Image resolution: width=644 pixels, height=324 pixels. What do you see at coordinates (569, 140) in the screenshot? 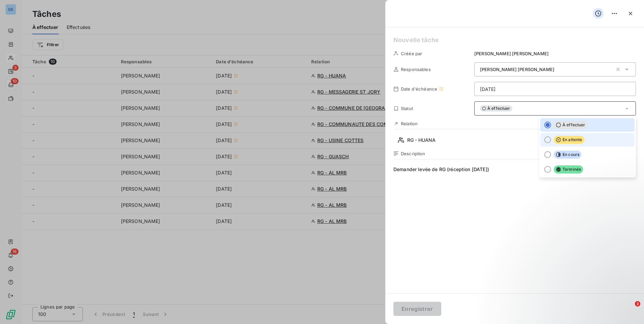
I see `span: En attente` at bounding box center [569, 140].